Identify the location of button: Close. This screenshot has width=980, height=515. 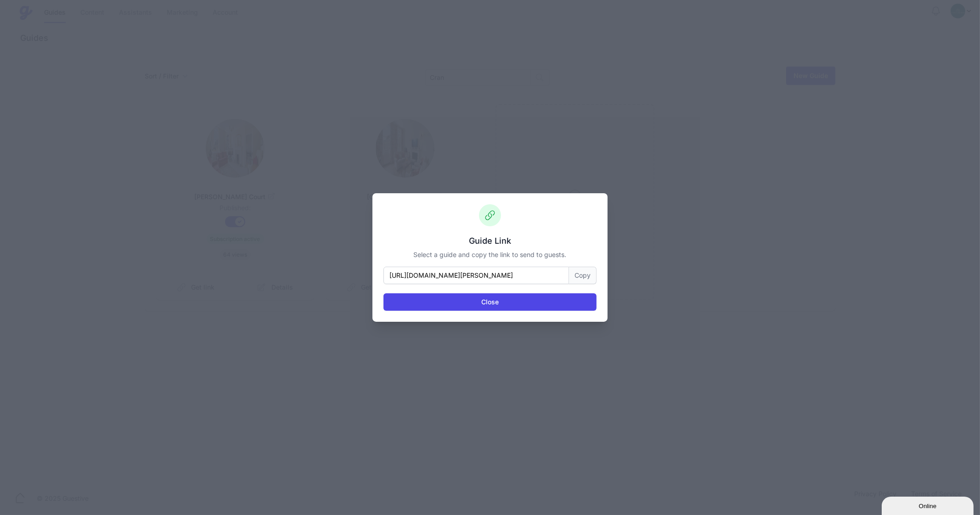
(490, 302).